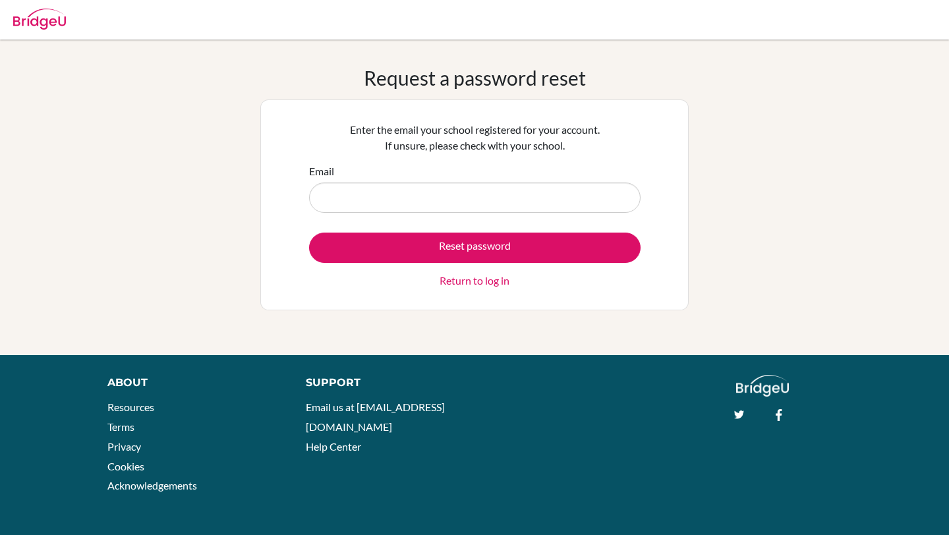  Describe the element at coordinates (763, 386) in the screenshot. I see `img: logo_white@2x-f4f0deed5e89b7ecb1c2cc34c3e3d731f90f0f143d5ea2071677605dd97b5244.png` at that location.